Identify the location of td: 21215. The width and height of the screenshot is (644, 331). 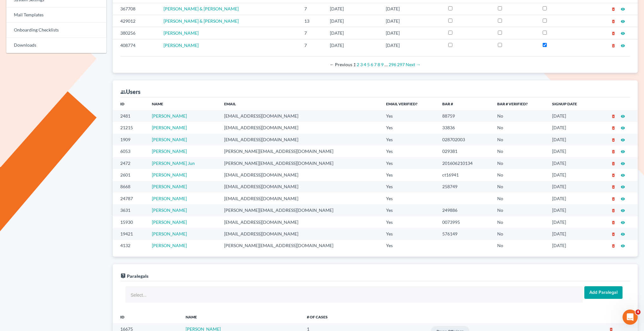
(130, 128).